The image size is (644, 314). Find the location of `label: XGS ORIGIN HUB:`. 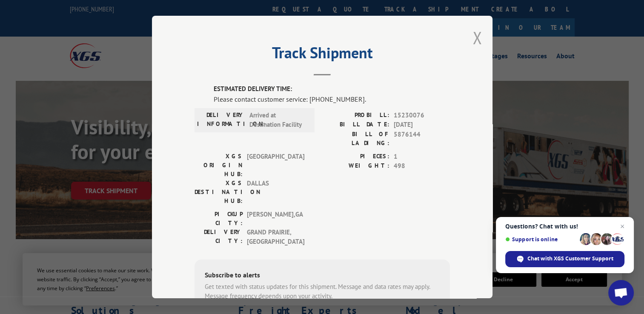

label: XGS ORIGIN HUB: is located at coordinates (218, 164).